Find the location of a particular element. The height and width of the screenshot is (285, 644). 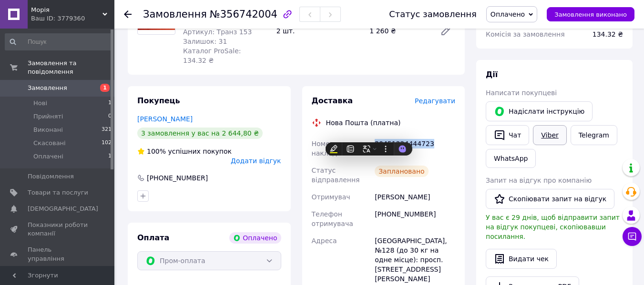

span: Каталог ProSale: 134.32 ₴ is located at coordinates (211, 55).